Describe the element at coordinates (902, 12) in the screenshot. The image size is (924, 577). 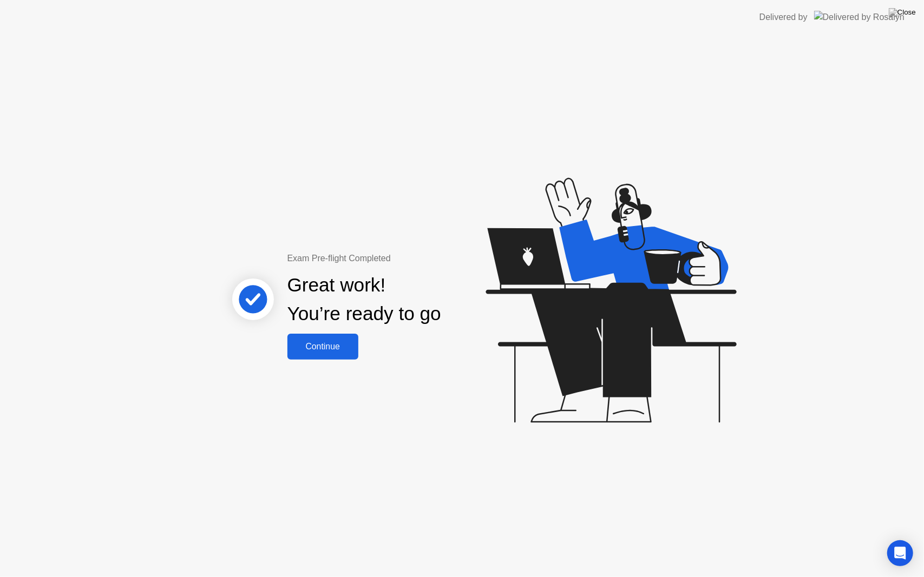
I see `img: Close` at that location.